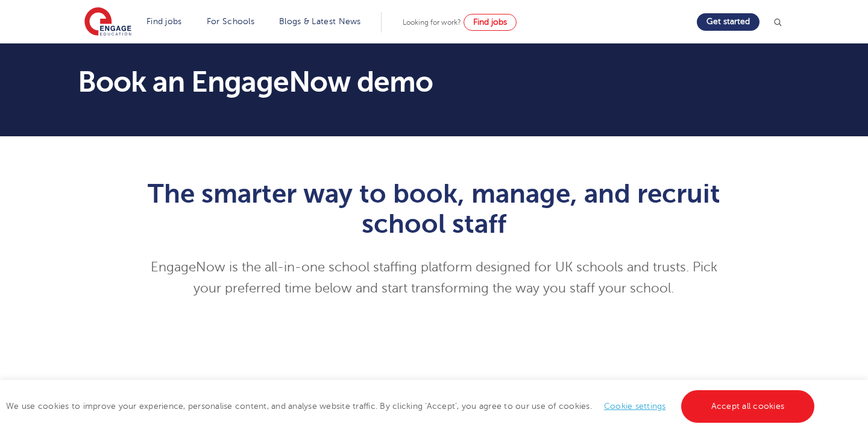 This screenshot has width=868, height=433. I want to click on a: For Schools, so click(230, 21).